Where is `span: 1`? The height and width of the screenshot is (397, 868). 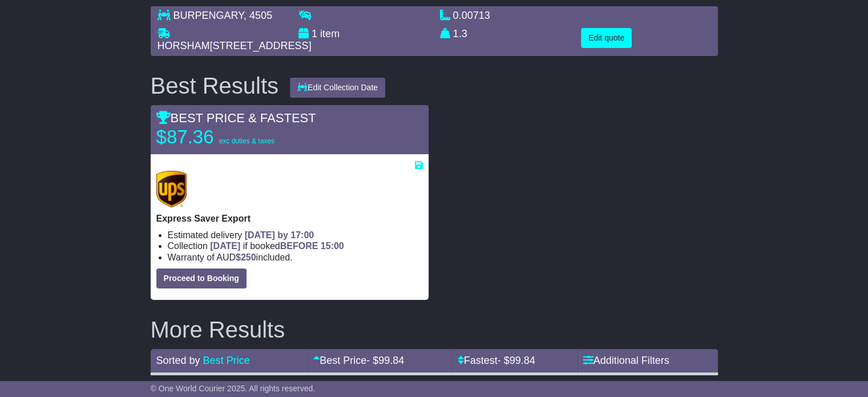 span: 1 is located at coordinates (314, 34).